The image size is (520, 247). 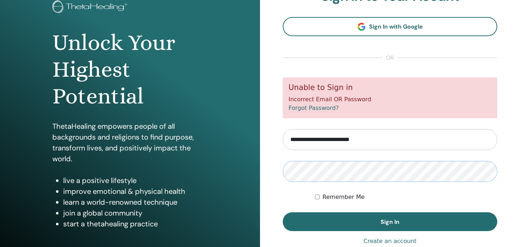 I want to click on a: Sign In with Google, so click(x=390, y=26).